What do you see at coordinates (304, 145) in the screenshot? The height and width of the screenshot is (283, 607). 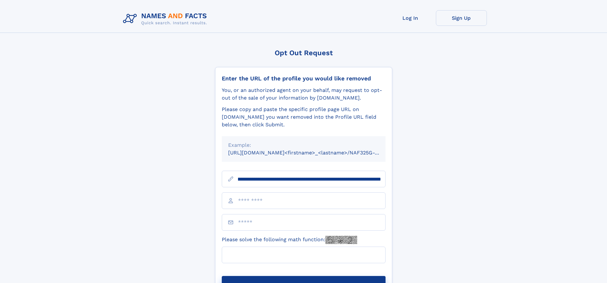 I see `div: Example:` at bounding box center [304, 145].